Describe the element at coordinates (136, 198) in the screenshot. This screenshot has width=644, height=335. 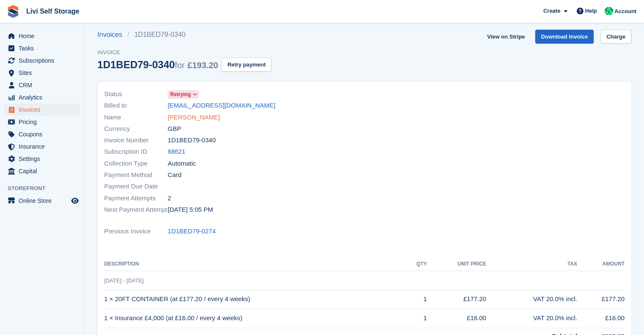
I see `span: Payment Attempts` at that location.